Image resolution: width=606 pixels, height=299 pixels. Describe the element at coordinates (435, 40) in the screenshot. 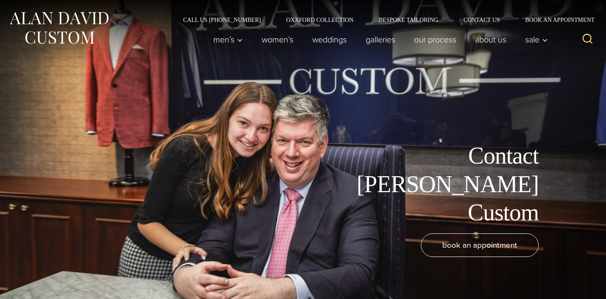

I see `a: Our Process` at that location.